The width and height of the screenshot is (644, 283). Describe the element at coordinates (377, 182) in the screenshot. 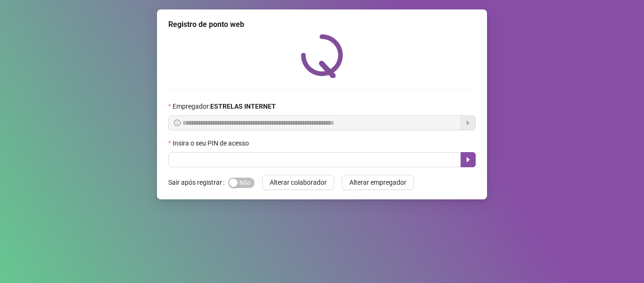

I see `span: Alterar empregador` at that location.